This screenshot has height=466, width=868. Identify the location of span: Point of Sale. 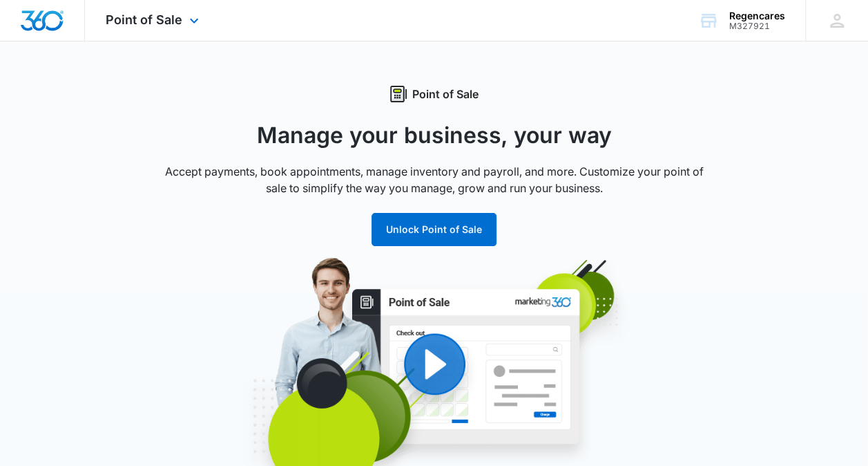
(143, 19).